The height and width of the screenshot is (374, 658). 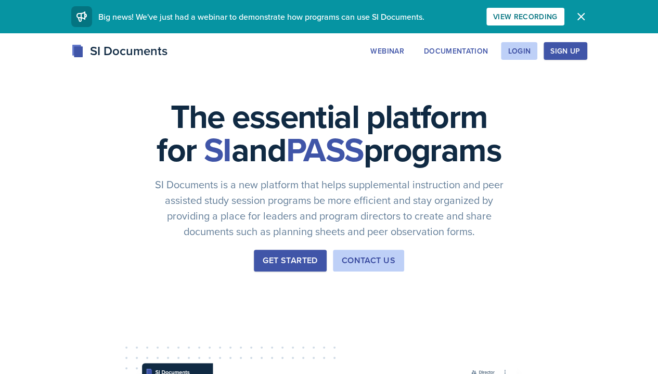 I want to click on div: View Recording, so click(x=526, y=17).